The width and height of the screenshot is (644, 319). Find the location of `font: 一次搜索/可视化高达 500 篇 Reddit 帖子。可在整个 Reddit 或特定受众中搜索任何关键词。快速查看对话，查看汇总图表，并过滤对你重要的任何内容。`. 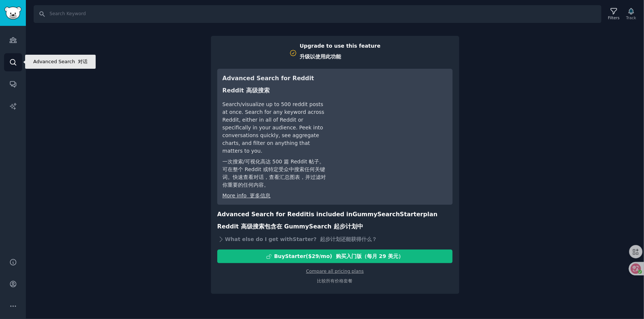

font: 一次搜索/可视化高达 500 篇 Reddit 帖子。可在整个 Reddit 或特定受众中搜索任何关键词。快速查看对话，查看汇总图表，并过滤对你重要的任何内容。 is located at coordinates (274, 173).